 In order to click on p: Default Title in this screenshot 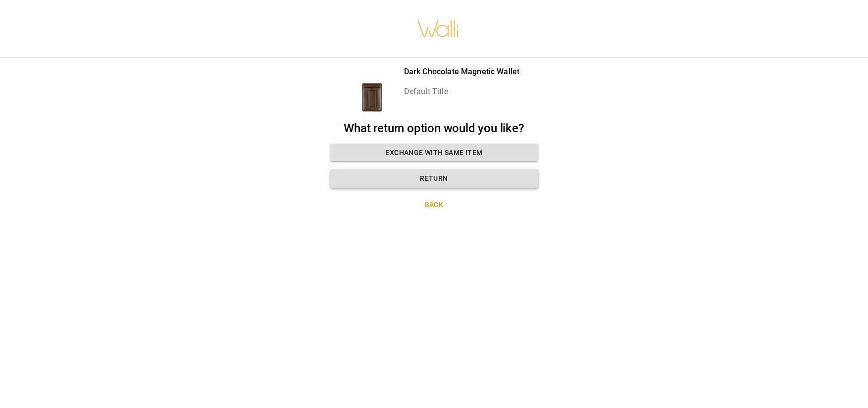, I will do `click(462, 91)`.